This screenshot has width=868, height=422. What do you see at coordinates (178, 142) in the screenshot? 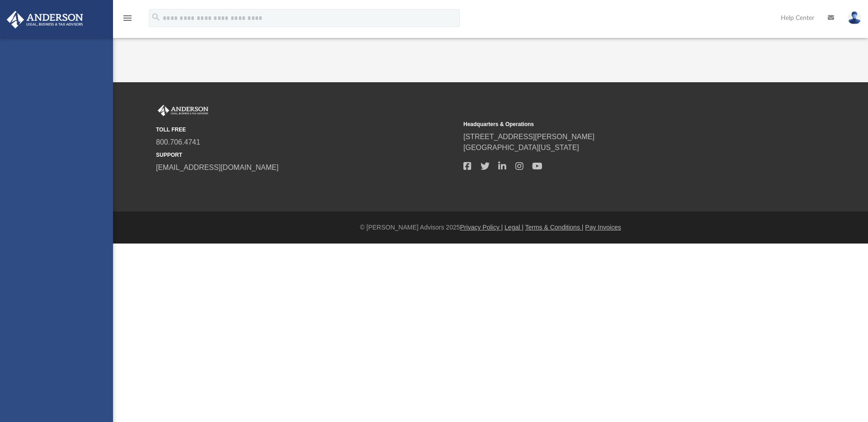
I see `a: 800.706.4741` at bounding box center [178, 142].